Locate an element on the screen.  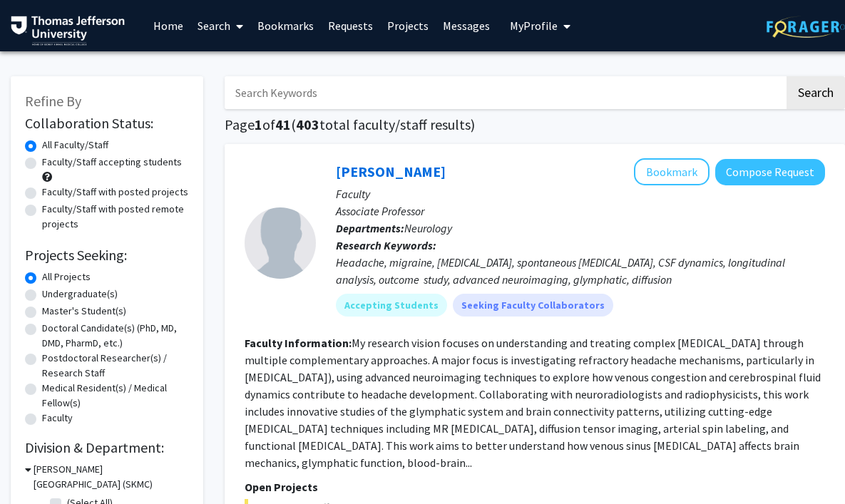
span: Neurology is located at coordinates (428, 228).